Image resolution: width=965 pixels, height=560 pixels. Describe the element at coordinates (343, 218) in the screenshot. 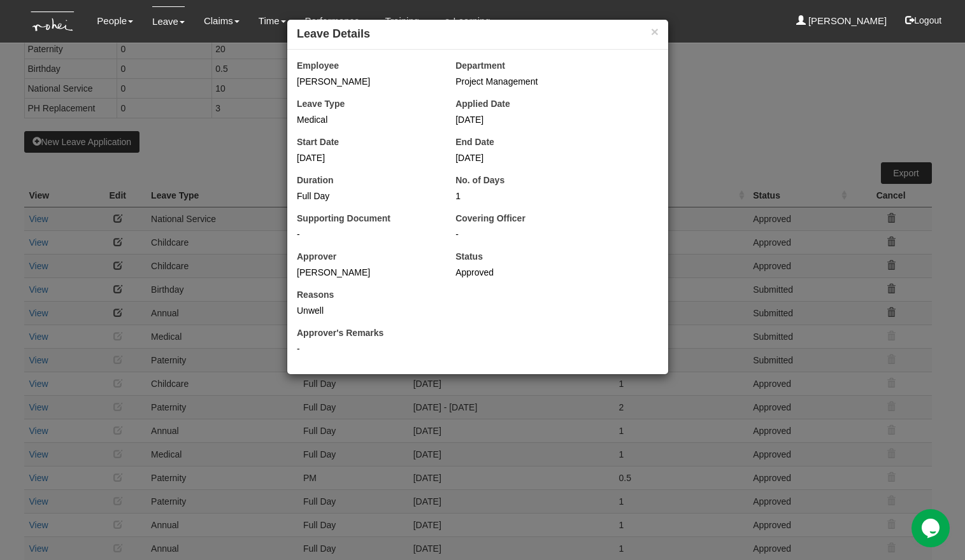

I see `label: Supporting Document` at that location.